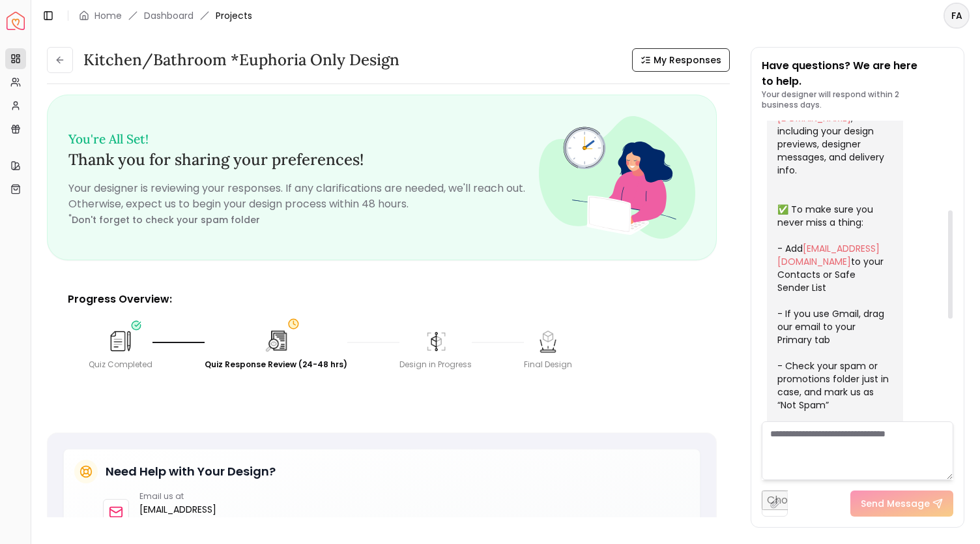 This screenshot has height=544, width=980. Describe the element at coordinates (234, 16) in the screenshot. I see `span: Projects` at that location.